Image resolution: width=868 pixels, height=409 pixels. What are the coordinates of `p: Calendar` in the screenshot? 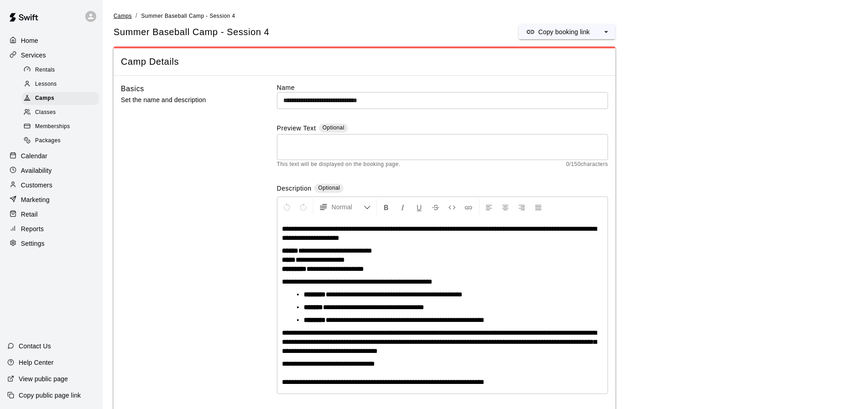 It's located at (34, 156).